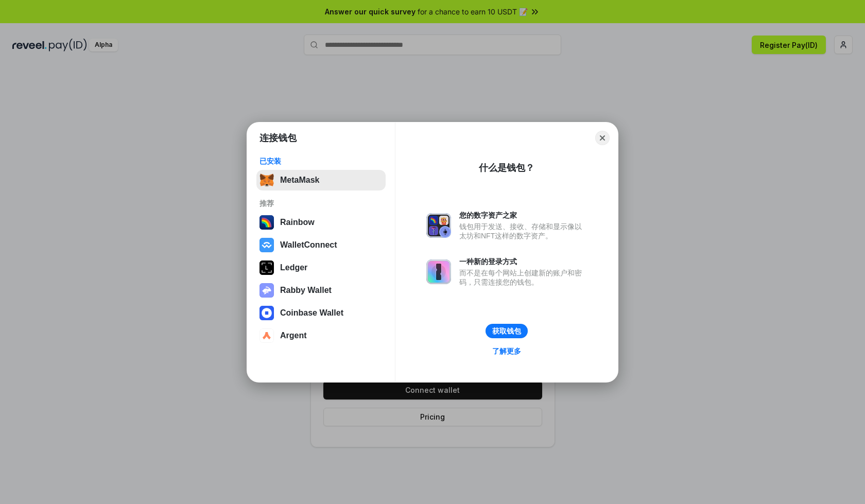 The width and height of the screenshot is (865, 504). I want to click on img: svg+xml,%3Csvg%20fill%3D%22none%22%20height%3D%2233%22%20viewBox%3D%220%200%2035%2033%22%20width%..., so click(267, 180).